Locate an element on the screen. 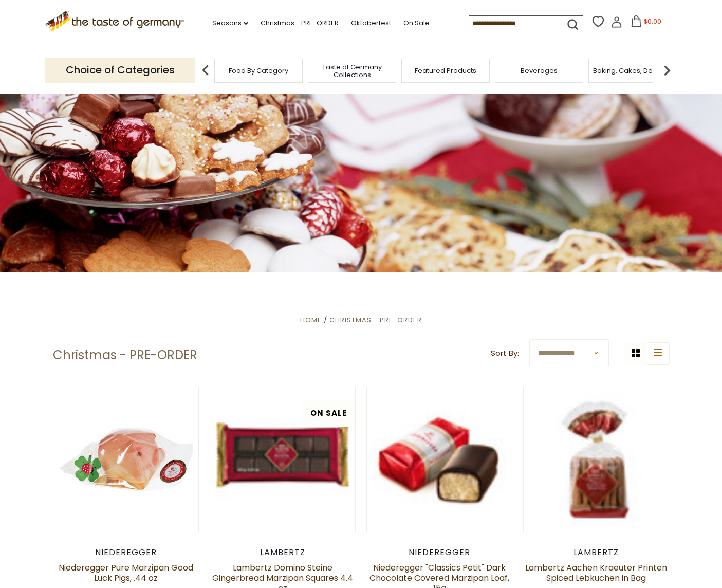 Image resolution: width=722 pixels, height=588 pixels. a: Niederegger Pure Marzipan Good Luck Pigs, .44 oz is located at coordinates (126, 573).